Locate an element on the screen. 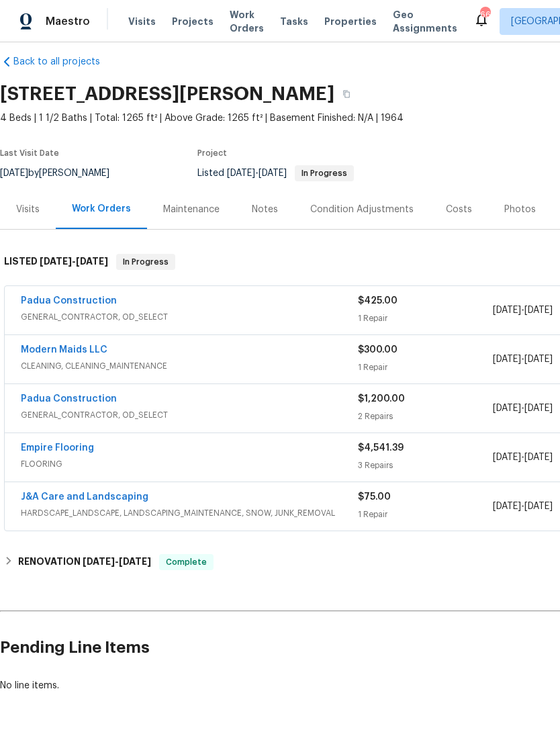 This screenshot has height=730, width=560. span: Work Orders is located at coordinates (246, 22).